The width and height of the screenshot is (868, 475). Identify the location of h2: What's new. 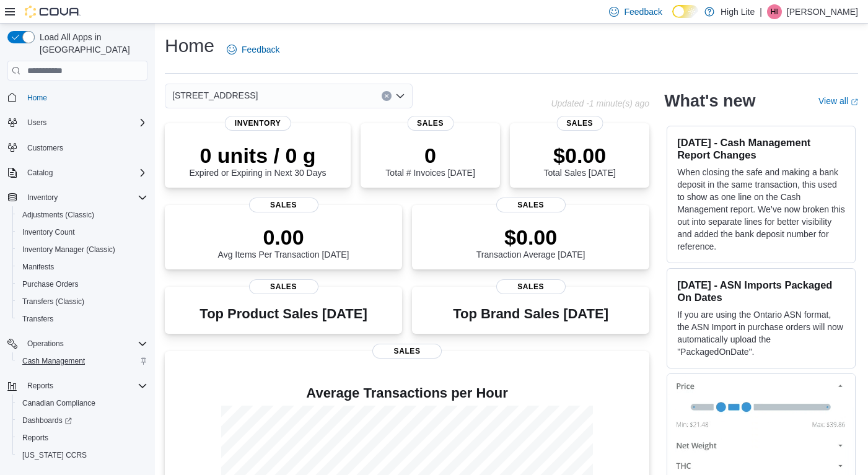
(710, 101).